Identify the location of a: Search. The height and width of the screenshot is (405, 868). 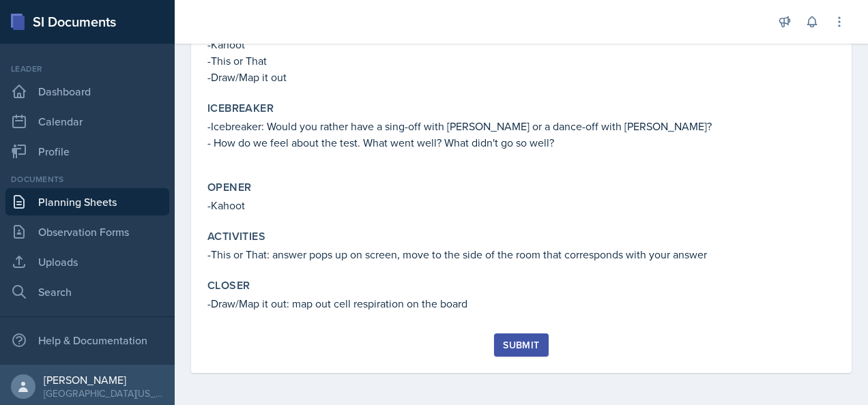
(87, 292).